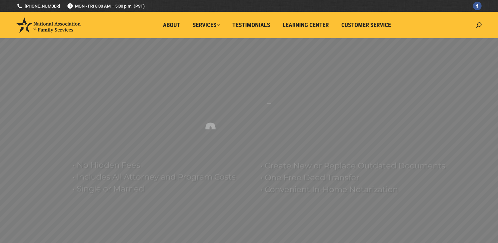  What do you see at coordinates (251, 25) in the screenshot?
I see `span: Testimonials` at bounding box center [251, 25].